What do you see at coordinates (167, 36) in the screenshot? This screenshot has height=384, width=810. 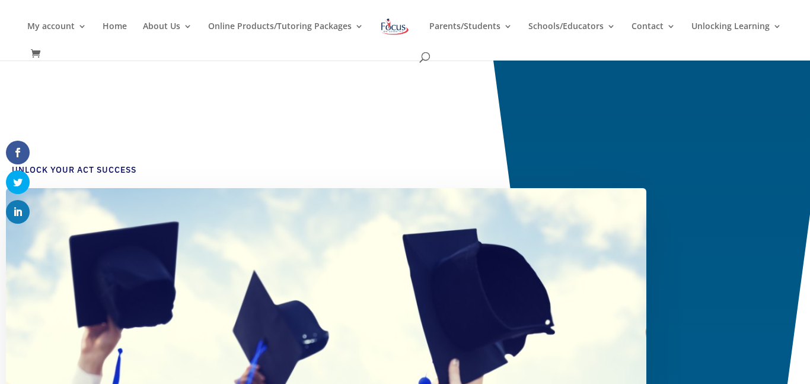 I see `a: About Us` at bounding box center [167, 36].